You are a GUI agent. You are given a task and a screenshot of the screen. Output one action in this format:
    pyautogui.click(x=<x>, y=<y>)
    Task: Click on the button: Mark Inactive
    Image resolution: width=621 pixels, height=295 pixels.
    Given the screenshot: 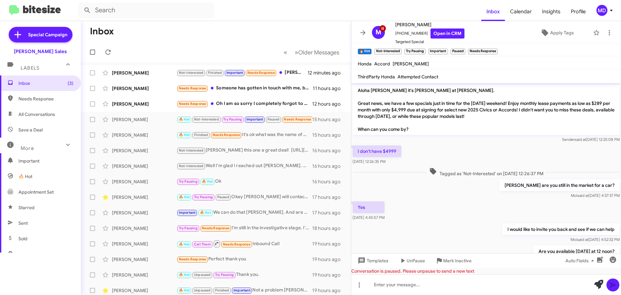 What is the action you would take?
    pyautogui.click(x=453, y=260)
    